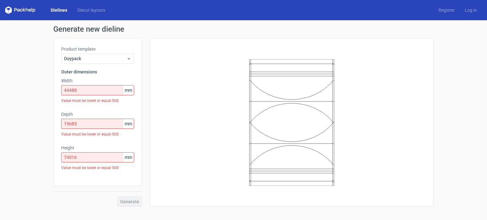 This screenshot has width=487, height=220. I want to click on h1: Generate new dieline, so click(244, 29).